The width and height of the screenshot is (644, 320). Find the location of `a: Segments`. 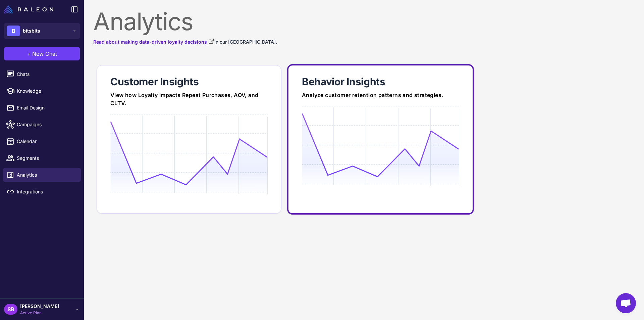

a: Segments is located at coordinates (42, 158).